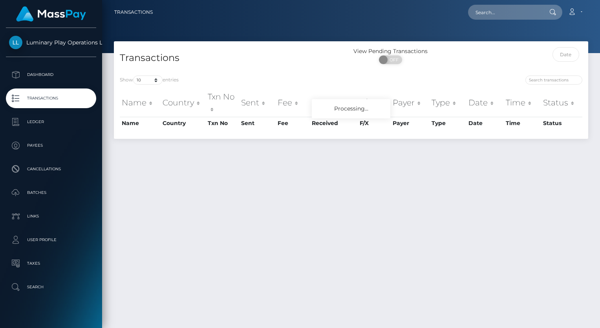 This screenshot has height=328, width=600. What do you see at coordinates (51, 263) in the screenshot?
I see `a: Taxes` at bounding box center [51, 263].